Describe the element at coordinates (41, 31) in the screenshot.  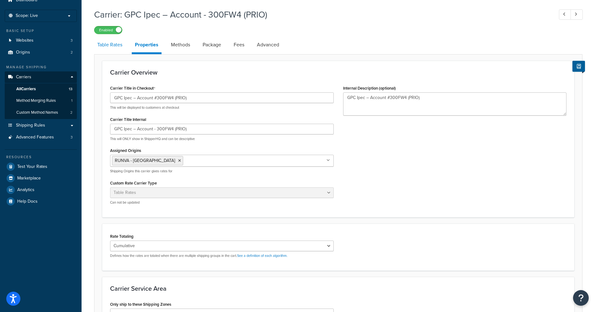
I see `div: Basic Setup` at that location.